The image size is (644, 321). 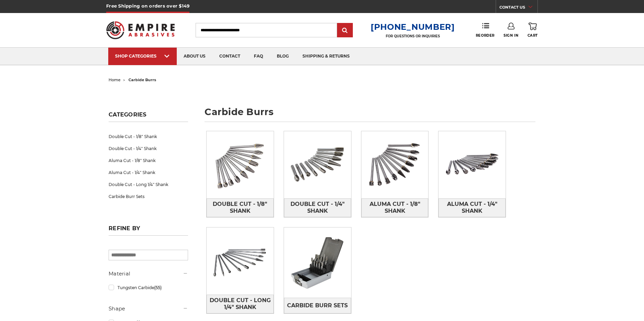 I want to click on a: shipping & returns, so click(x=326, y=56).